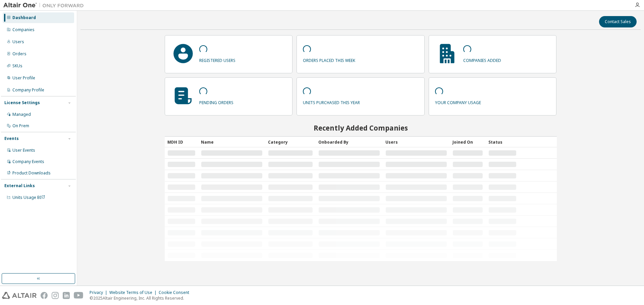  What do you see at coordinates (468, 142) in the screenshot?
I see `div: Joined On` at bounding box center [468, 142].